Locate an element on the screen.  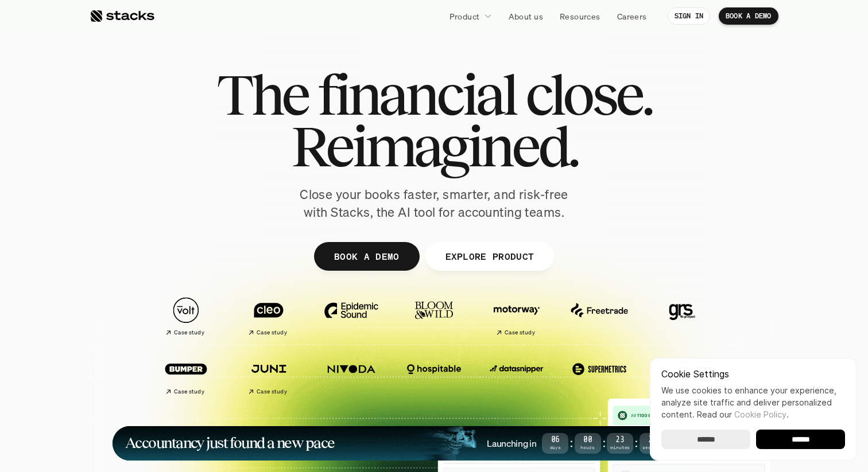
span: Hours is located at coordinates (588, 447).